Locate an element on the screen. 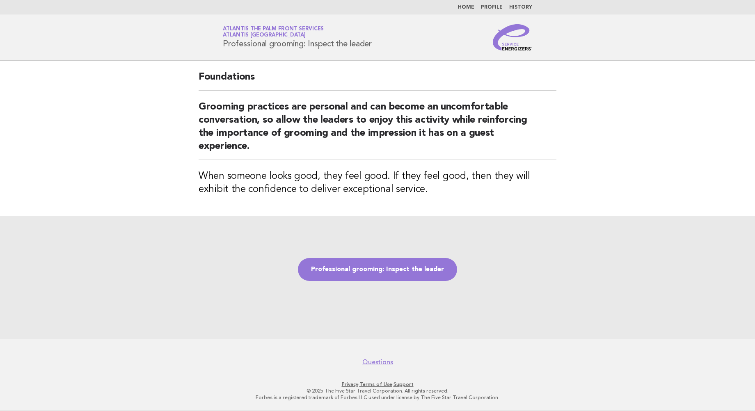 The height and width of the screenshot is (411, 755). img: Service Energizers is located at coordinates (512, 37).